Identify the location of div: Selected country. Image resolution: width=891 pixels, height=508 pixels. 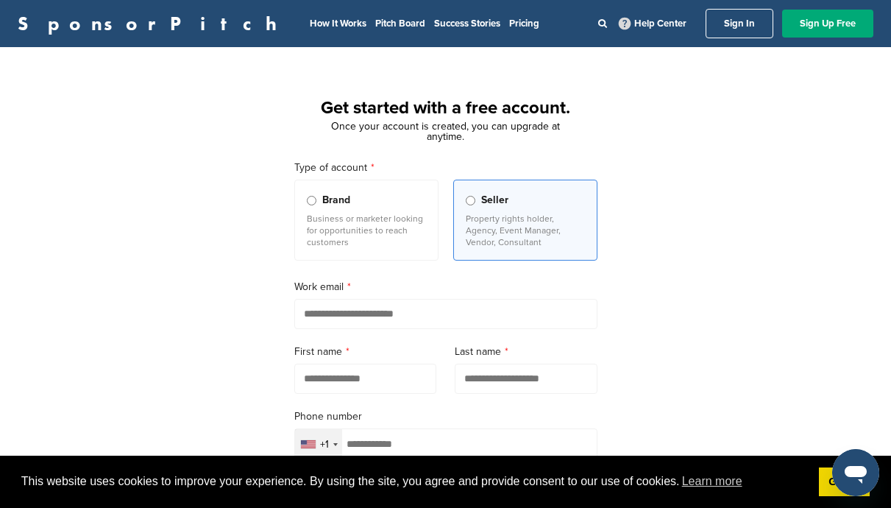
(319, 444).